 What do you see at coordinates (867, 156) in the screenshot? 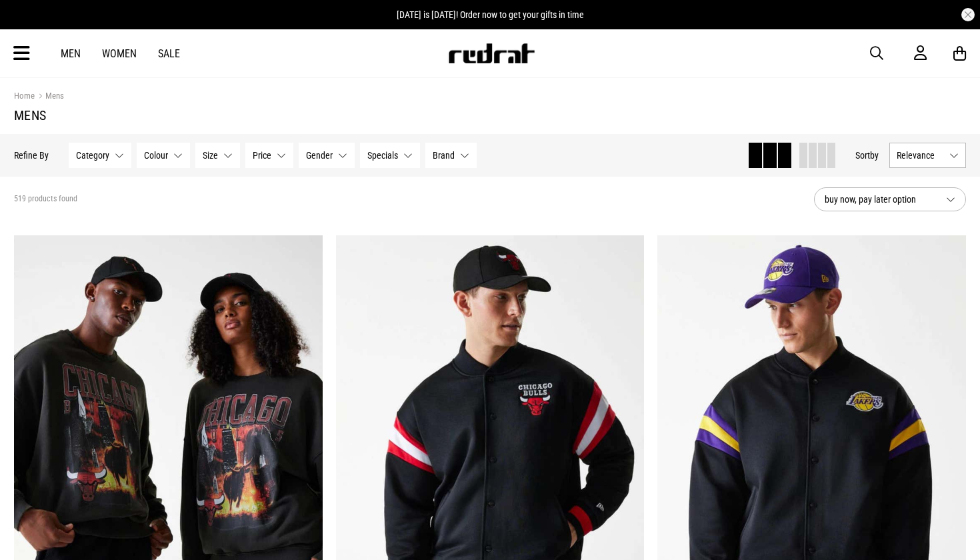
I see `button: Sortby` at bounding box center [867, 156].